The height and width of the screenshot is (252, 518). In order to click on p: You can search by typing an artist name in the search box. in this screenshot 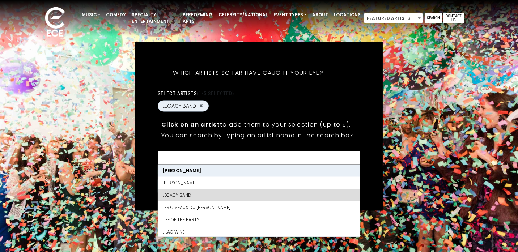, I will do `click(259, 135)`.